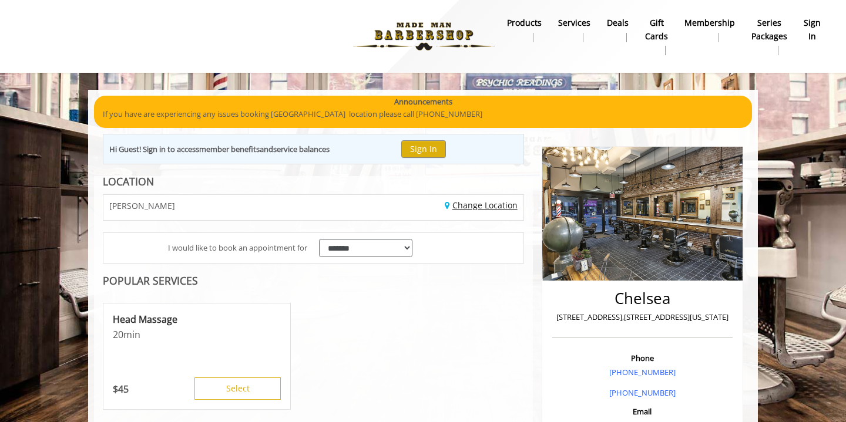  Describe the element at coordinates (710, 23) in the screenshot. I see `b: Membership` at that location.